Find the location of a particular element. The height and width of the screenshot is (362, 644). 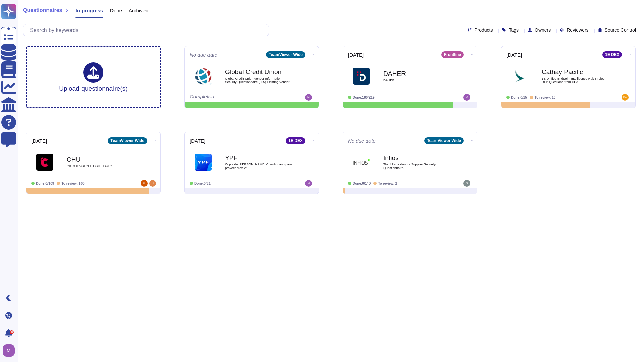

span: DAHER is located at coordinates (417, 80).